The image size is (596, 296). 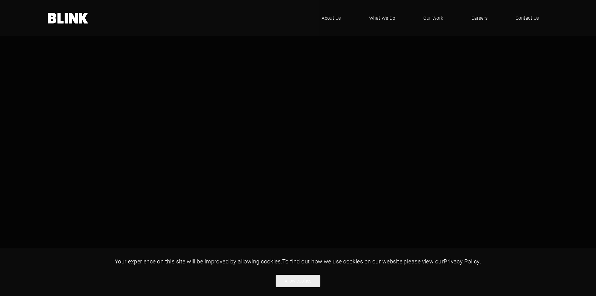 What do you see at coordinates (479, 18) in the screenshot?
I see `span: Careers` at bounding box center [479, 18].